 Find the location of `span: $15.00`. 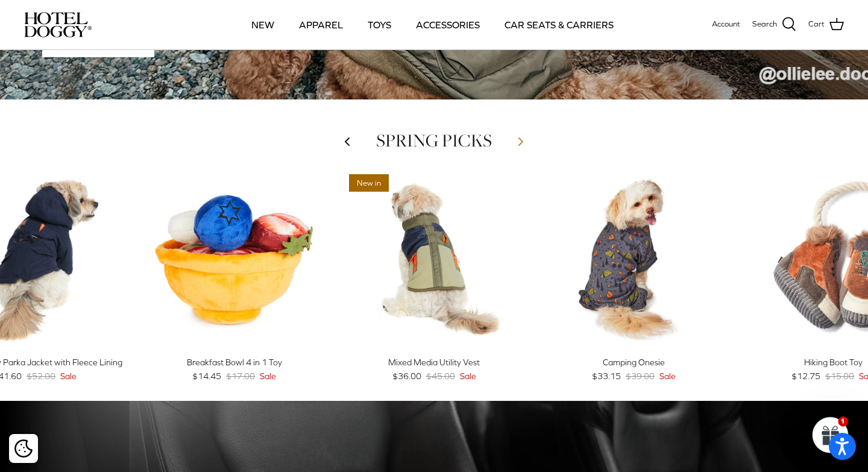

span: $15.00 is located at coordinates (840, 376).